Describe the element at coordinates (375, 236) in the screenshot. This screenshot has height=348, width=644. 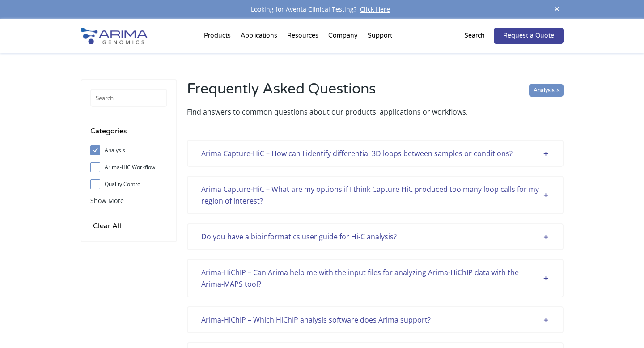
I see `div: Do you have a bioinformatics user guide for Hi-C analysis?` at that location.